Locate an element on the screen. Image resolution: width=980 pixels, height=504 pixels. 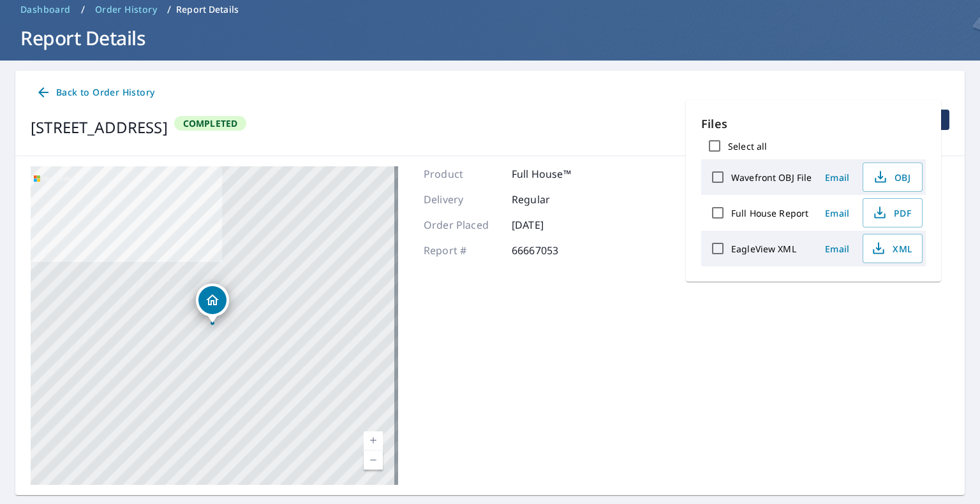
label: Full House Report is located at coordinates (769, 213).